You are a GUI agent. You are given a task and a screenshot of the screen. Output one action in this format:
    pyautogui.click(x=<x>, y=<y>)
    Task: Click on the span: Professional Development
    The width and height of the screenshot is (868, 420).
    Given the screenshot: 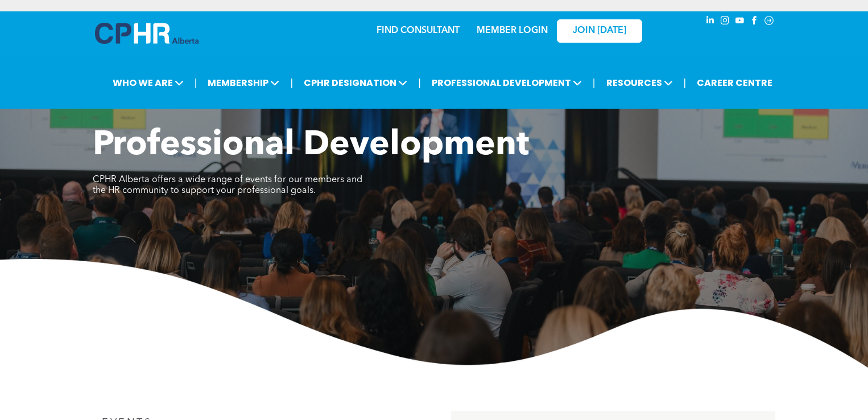 What is the action you would take?
    pyautogui.click(x=311, y=146)
    